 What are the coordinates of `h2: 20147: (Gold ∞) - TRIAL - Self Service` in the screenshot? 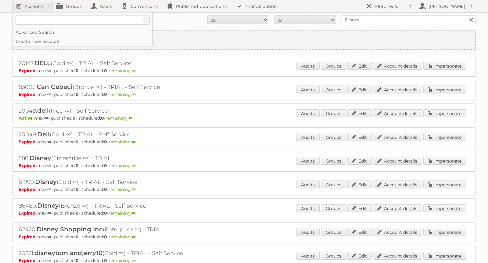 It's located at (125, 63).